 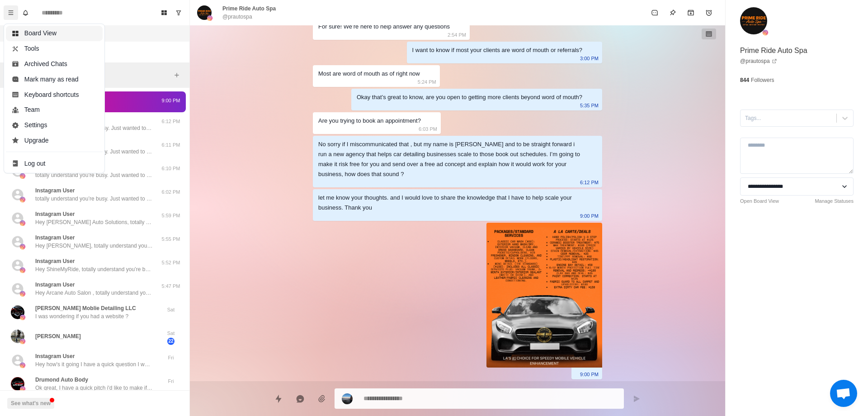 What do you see at coordinates (25, 12) in the screenshot?
I see `button: Notifications` at bounding box center [25, 12].